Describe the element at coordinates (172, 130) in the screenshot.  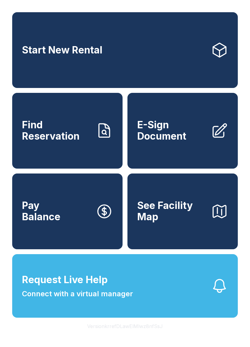
I see `span: E-Sign Document` at that location.